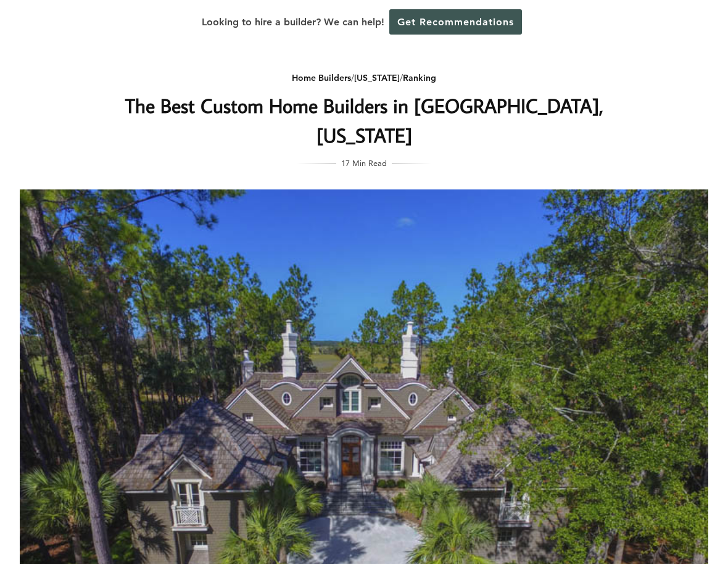 The image size is (728, 564). Describe the element at coordinates (419, 78) in the screenshot. I see `a: Ranking` at that location.